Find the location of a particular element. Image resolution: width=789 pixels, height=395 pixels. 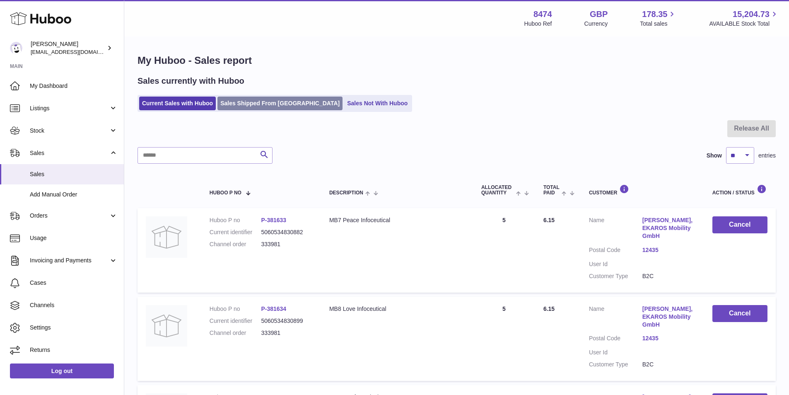

span: Total paid is located at coordinates (552, 190).